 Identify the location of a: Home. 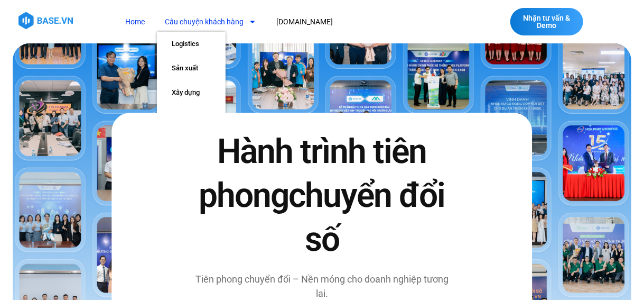
(135, 22).